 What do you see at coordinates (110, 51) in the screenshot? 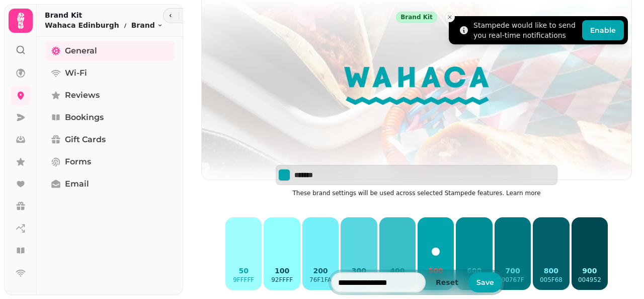
I see `a: General` at bounding box center [110, 51].